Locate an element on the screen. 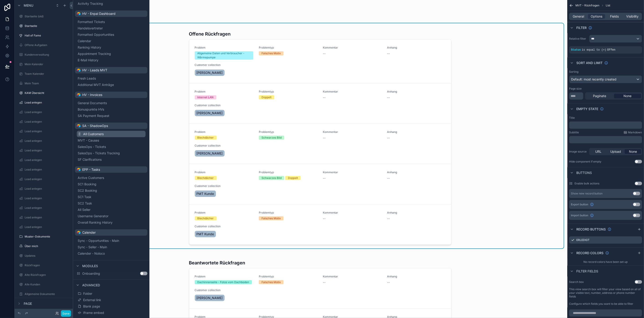 This screenshot has height=318, width=644. a: Markdown is located at coordinates (633, 133).